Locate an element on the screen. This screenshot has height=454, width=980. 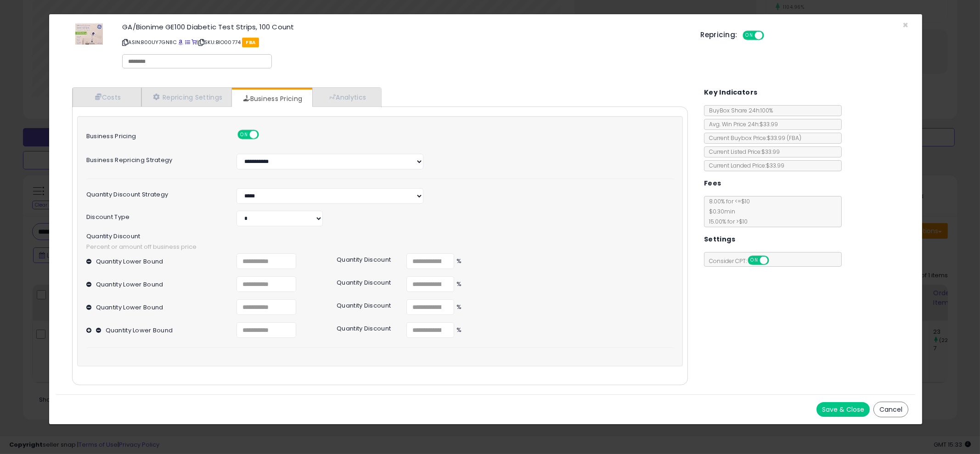
span: Current Listed Price: $33.99 is located at coordinates (742, 152).